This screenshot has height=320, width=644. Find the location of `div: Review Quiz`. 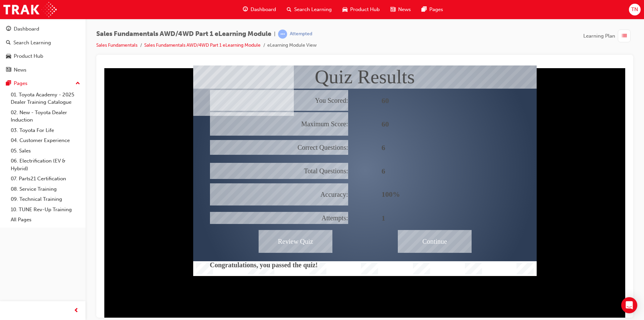

div: Review Quiz is located at coordinates (194, 176).